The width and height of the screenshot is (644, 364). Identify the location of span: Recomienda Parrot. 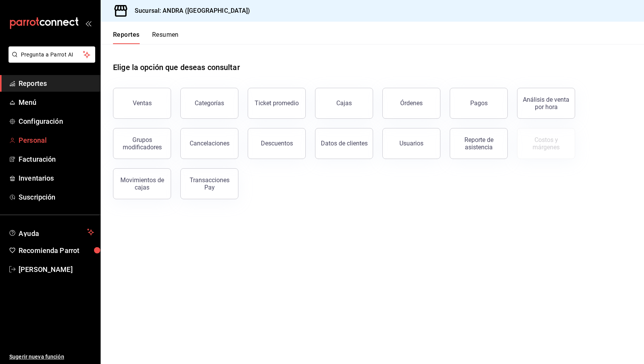
(56, 250).